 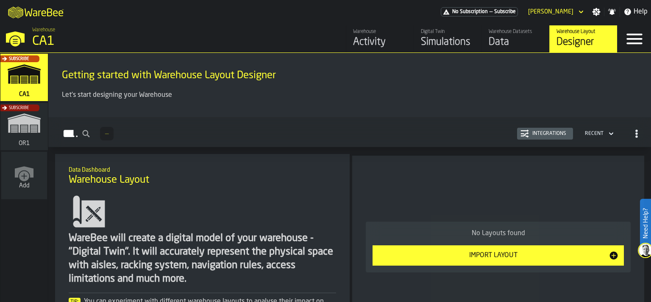 What do you see at coordinates (634, 39) in the screenshot?
I see `label: button-toggle-Menu` at bounding box center [634, 39].